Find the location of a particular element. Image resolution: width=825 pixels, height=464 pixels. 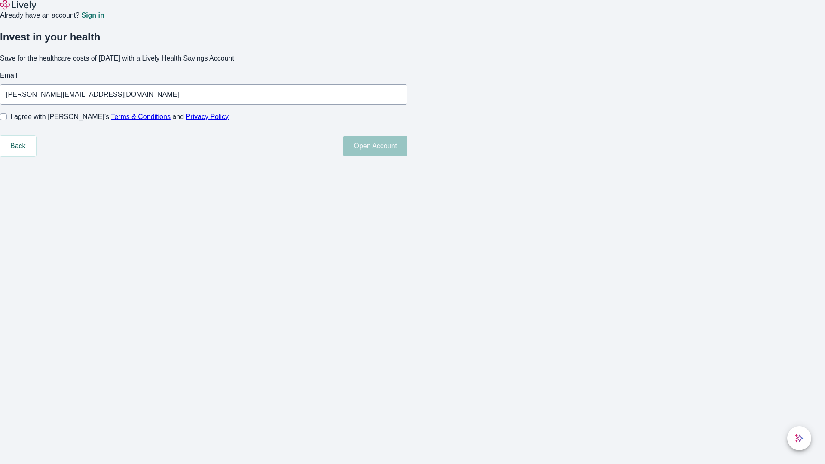

a: Privacy Policy is located at coordinates (207, 116).